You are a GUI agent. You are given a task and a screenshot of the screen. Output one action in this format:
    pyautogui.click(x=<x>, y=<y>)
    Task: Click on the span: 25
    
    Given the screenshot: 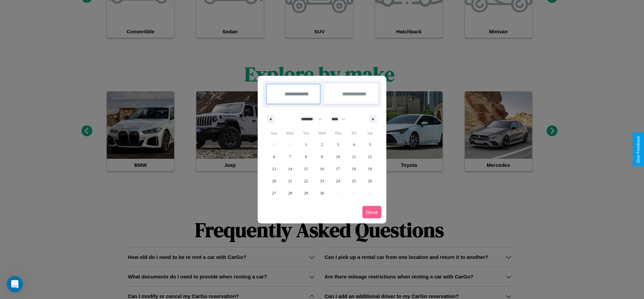 What is the action you would take?
    pyautogui.click(x=354, y=181)
    